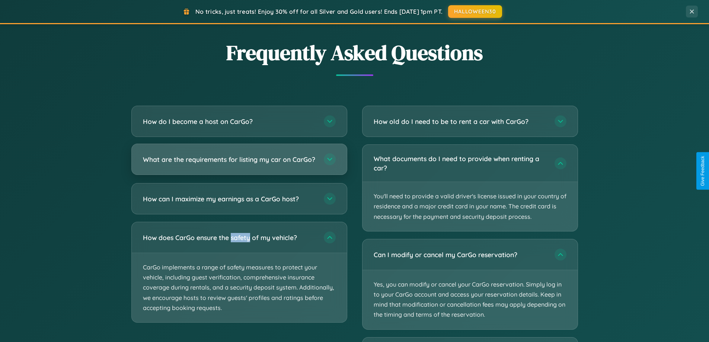 The width and height of the screenshot is (709, 342). I want to click on p: You'll need to provide a valid driver's license issued in your country of residence and a major c..., so click(470, 207).